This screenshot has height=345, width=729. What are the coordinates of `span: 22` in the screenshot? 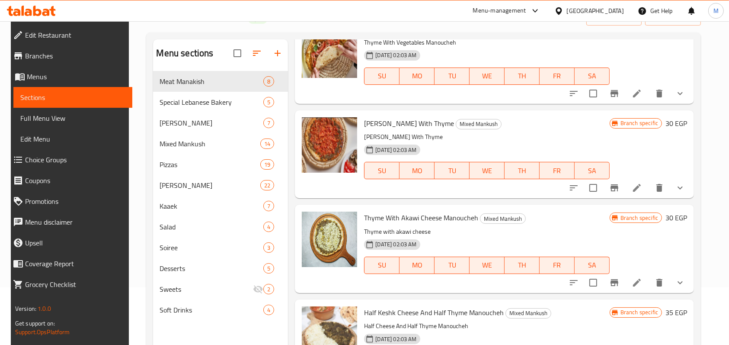 It's located at (267, 185).